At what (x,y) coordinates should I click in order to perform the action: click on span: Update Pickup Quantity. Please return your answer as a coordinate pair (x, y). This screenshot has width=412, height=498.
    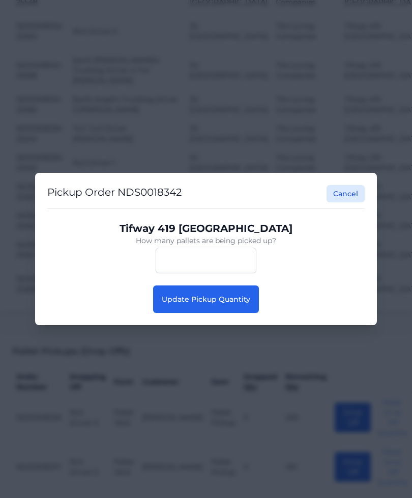
    Looking at the image, I should click on (206, 299).